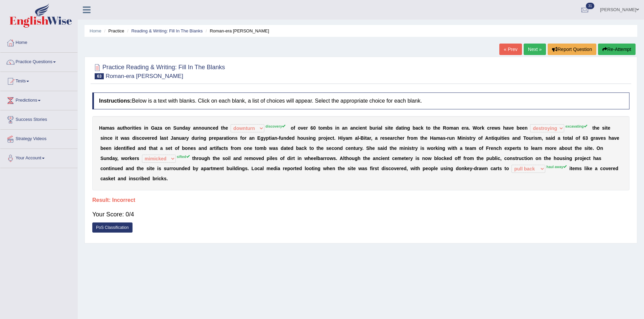 The width and height of the screenshot is (644, 319). Describe the element at coordinates (39, 100) in the screenshot. I see `a: Predictions` at that location.